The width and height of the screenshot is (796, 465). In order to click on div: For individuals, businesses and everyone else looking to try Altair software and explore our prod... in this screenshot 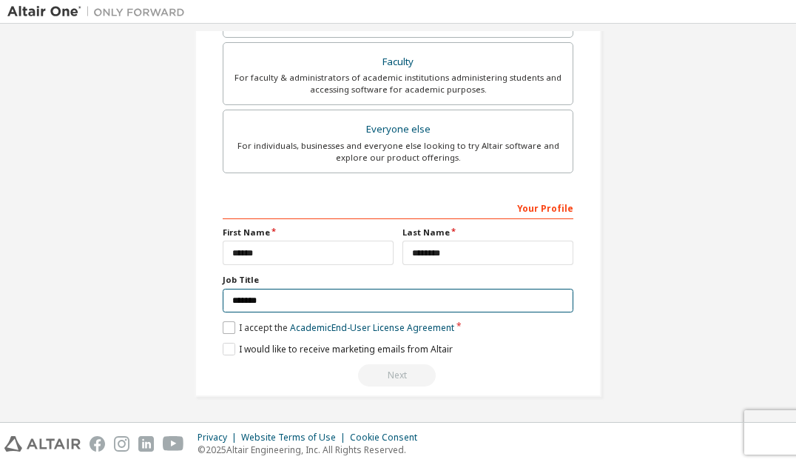, I will do `click(398, 152)`.